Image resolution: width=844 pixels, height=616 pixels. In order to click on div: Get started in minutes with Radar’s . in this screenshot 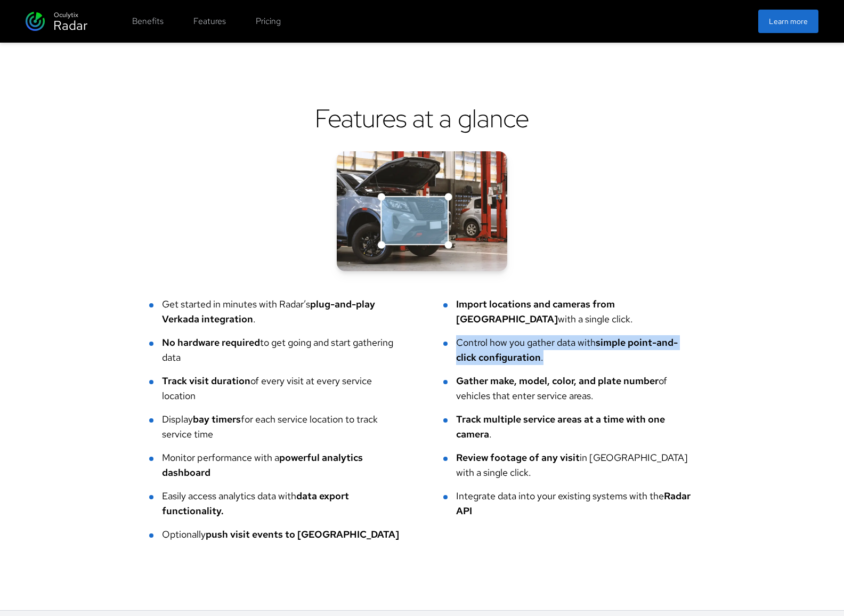, I will do `click(281, 312)`.